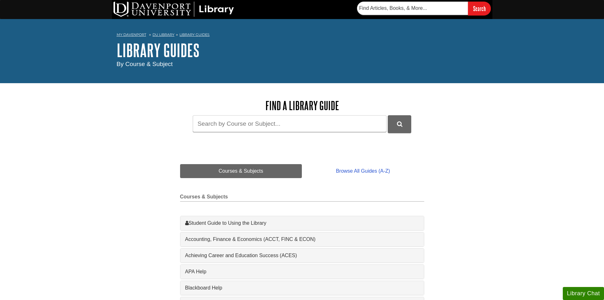  Describe the element at coordinates (163, 35) in the screenshot. I see `a: DU Library` at that location.